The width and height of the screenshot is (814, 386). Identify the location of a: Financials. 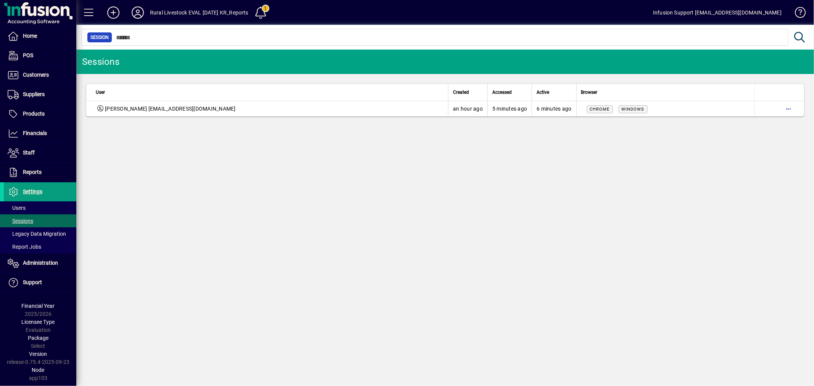
(40, 134).